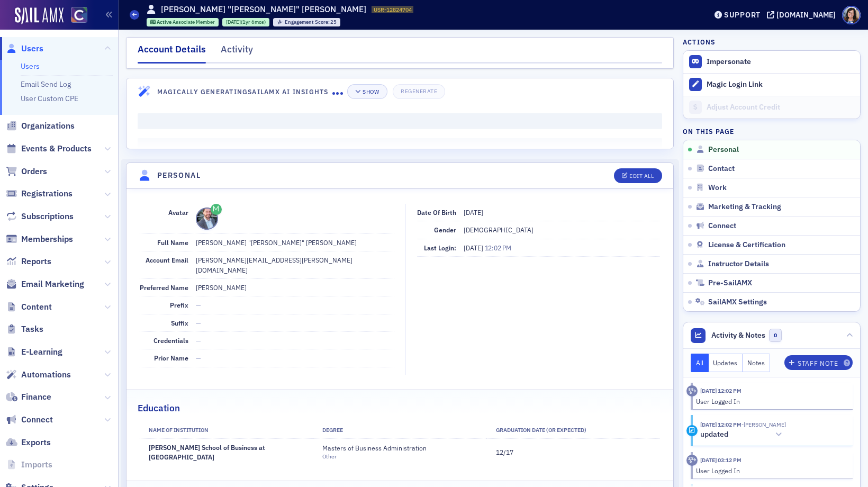  What do you see at coordinates (36, 261) in the screenshot?
I see `span: Reports` at bounding box center [36, 261].